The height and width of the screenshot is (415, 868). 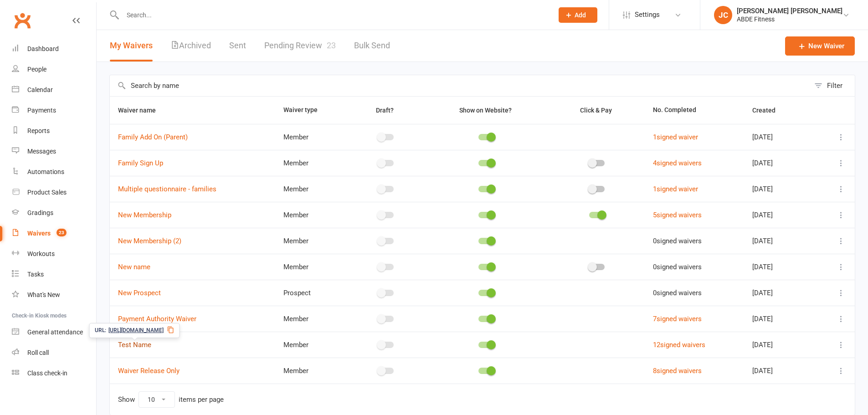 What do you see at coordinates (40, 213) in the screenshot?
I see `div: Gradings` at bounding box center [40, 213].